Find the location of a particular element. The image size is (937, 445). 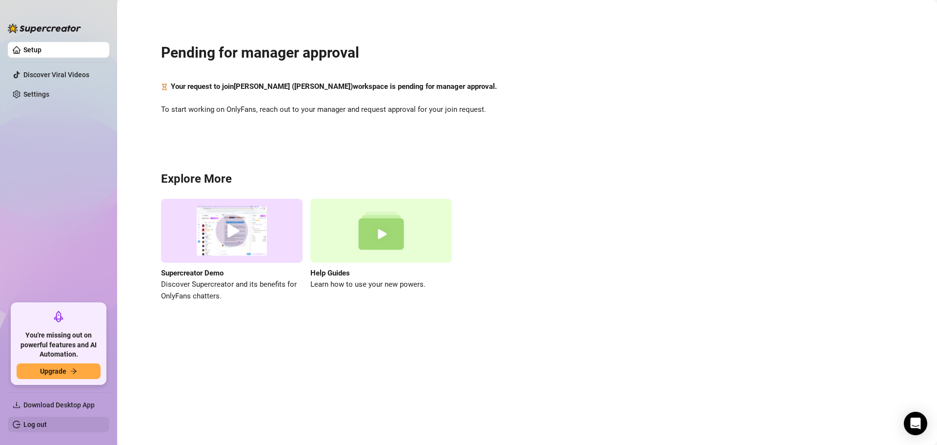

img: help guides is located at coordinates (381, 230).